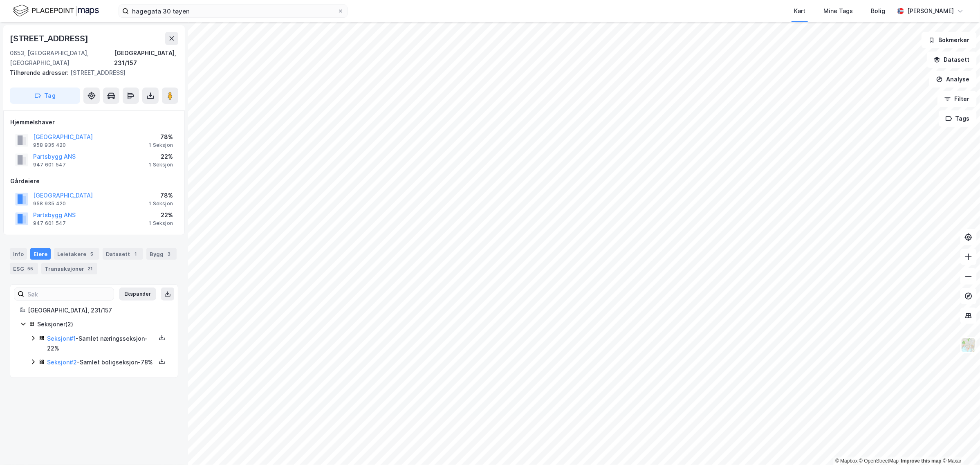 This screenshot has width=980, height=465. I want to click on div: 21, so click(90, 269).